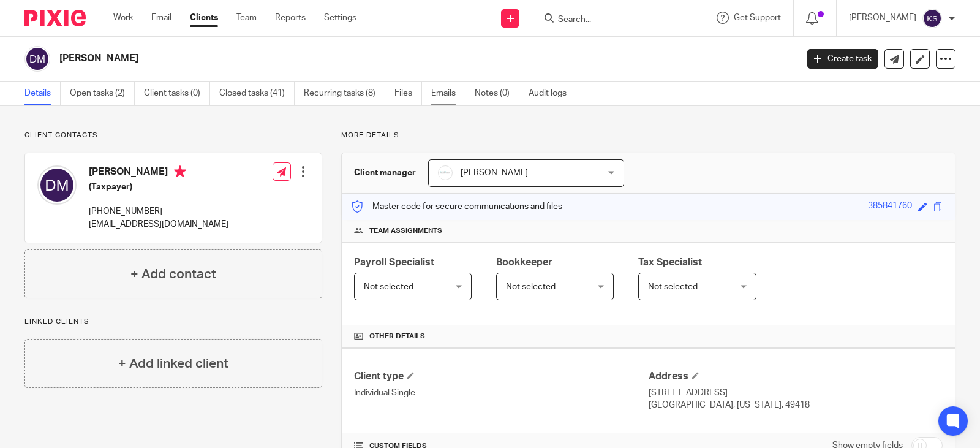 Image resolution: width=980 pixels, height=448 pixels. Describe the element at coordinates (524, 262) in the screenshot. I see `span: Bookkeeper` at that location.